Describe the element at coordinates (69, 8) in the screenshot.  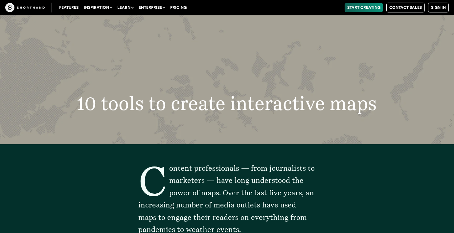
I see `a: Features` at that location.